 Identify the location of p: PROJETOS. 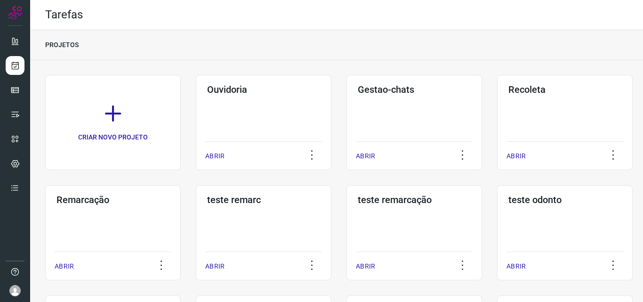
(62, 45).